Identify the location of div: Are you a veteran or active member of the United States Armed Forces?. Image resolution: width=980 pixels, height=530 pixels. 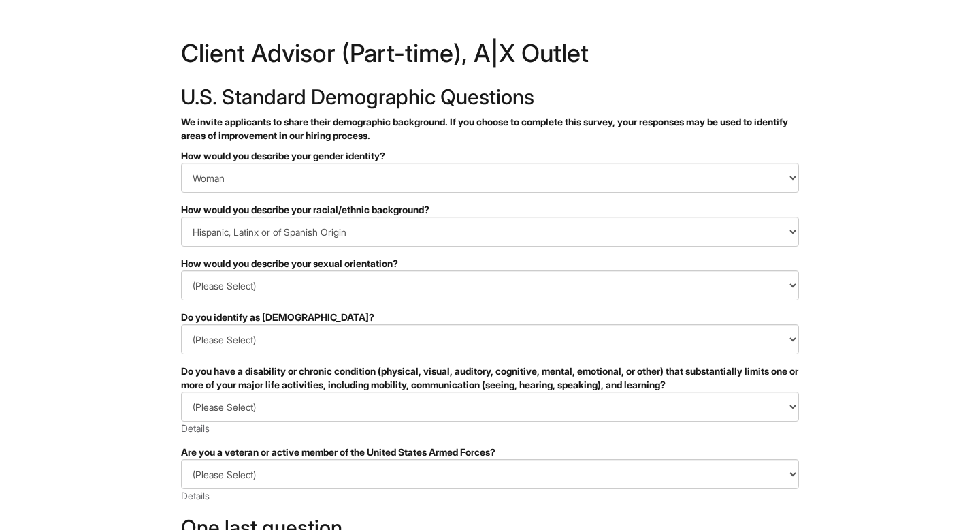
(490, 452).